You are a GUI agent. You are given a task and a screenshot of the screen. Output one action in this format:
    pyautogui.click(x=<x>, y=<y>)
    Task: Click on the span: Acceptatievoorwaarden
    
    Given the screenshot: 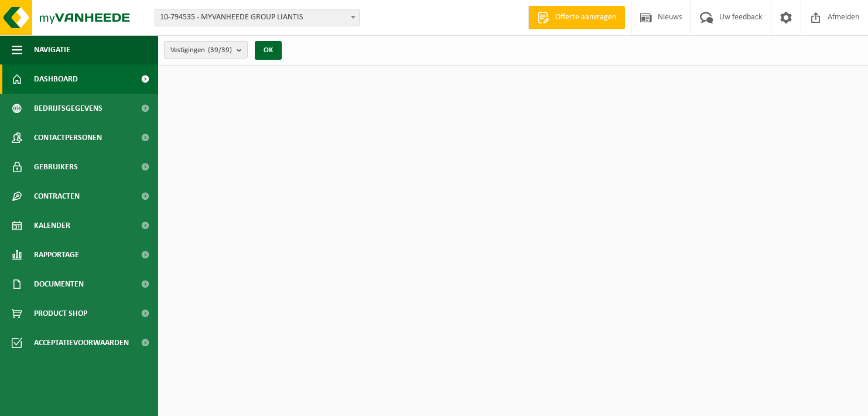 What is the action you would take?
    pyautogui.click(x=81, y=343)
    